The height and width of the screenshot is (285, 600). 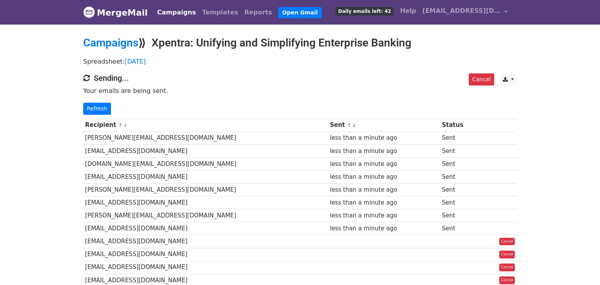 I want to click on a: Reports, so click(x=258, y=13).